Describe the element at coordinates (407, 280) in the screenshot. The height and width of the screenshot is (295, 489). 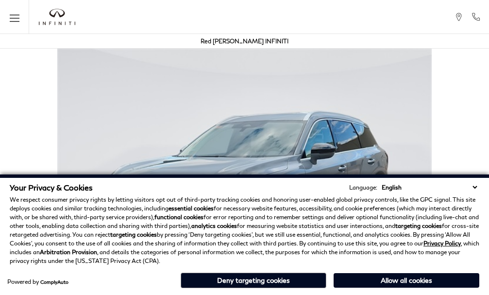
I see `button: Allow all cookies` at that location.